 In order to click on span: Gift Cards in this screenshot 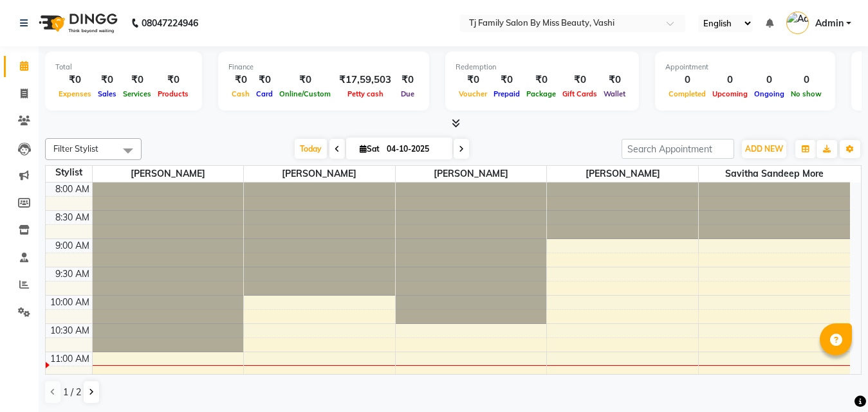, I will do `click(579, 94)`.